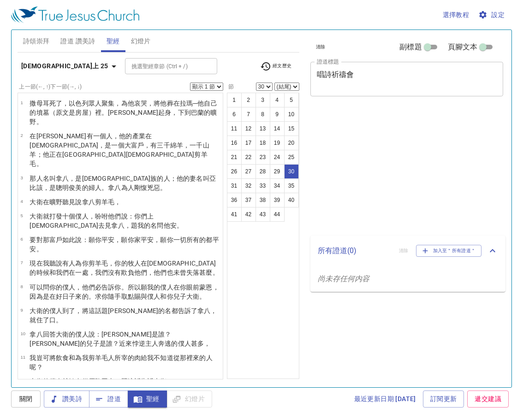 Image resolution: width=523 pixels, height=420 pixels. What do you see at coordinates (263, 200) in the screenshot?
I see `button: 38` at bounding box center [263, 200].